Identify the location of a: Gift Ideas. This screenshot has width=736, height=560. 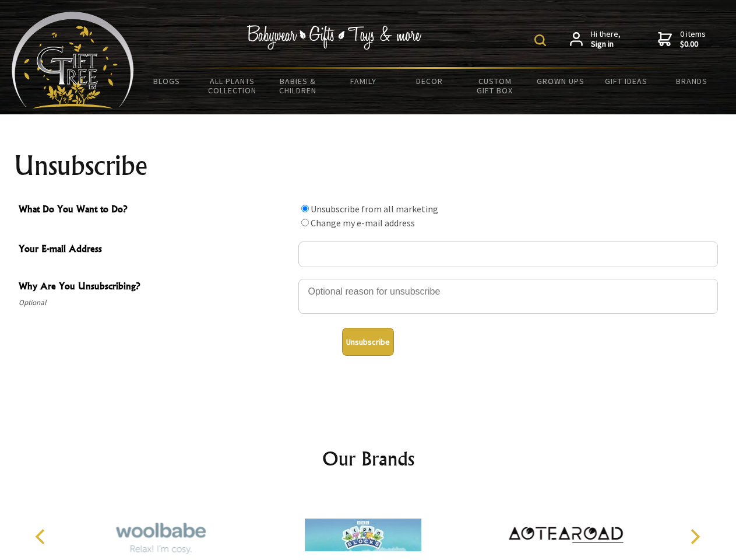
(626, 81).